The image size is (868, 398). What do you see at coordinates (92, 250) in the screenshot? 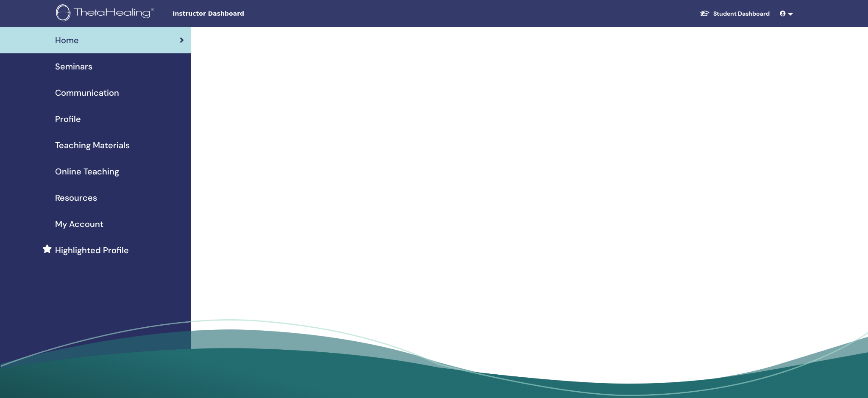
I see `span: Highlighted Profile` at bounding box center [92, 250].